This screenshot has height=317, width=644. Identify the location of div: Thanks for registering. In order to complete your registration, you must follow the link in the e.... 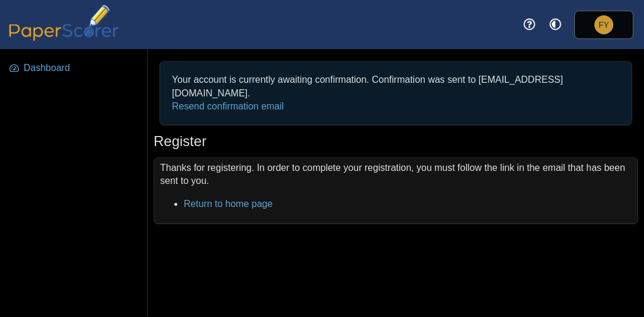
(396, 190).